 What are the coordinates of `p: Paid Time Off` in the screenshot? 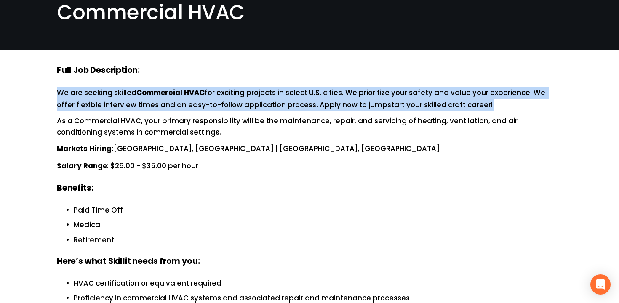 It's located at (318, 210).